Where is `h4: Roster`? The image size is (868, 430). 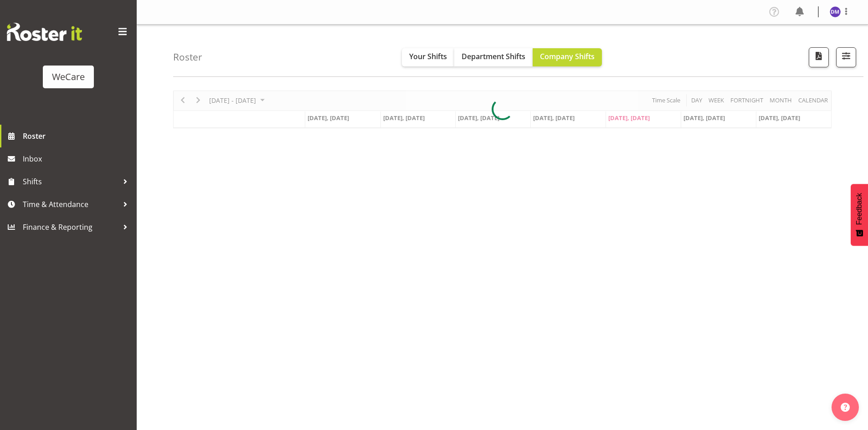
h4: Roster is located at coordinates (188, 57).